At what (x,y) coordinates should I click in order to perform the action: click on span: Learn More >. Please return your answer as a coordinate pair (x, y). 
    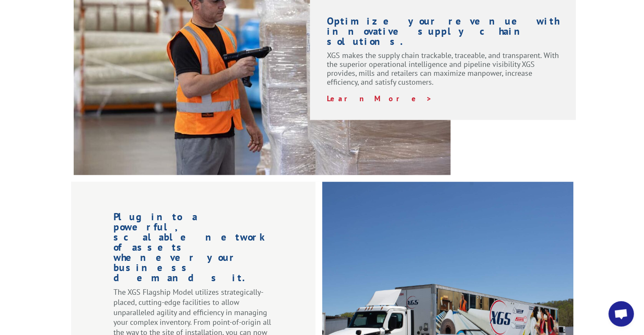
    Looking at the image, I should click on (380, 98).